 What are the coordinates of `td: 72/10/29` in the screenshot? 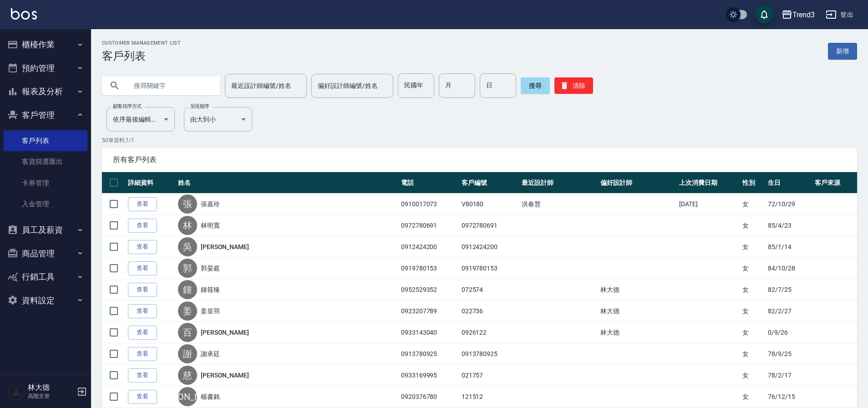 It's located at (789, 204).